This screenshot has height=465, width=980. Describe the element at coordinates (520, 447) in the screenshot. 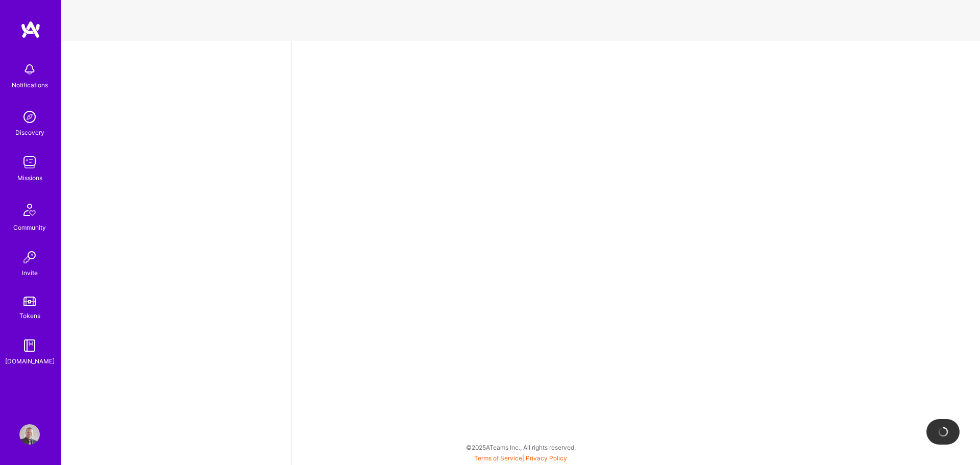

I see `div: © 2025 ATeams Inc., All rights reserved.` at that location.